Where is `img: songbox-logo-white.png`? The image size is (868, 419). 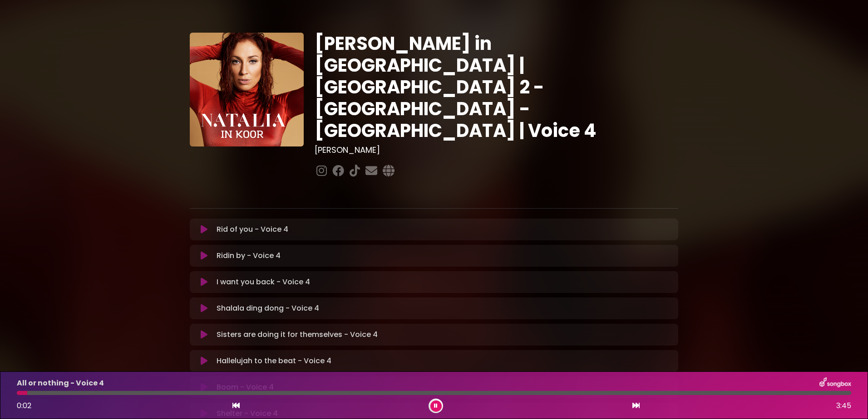 img: songbox-logo-white.png is located at coordinates (835, 383).